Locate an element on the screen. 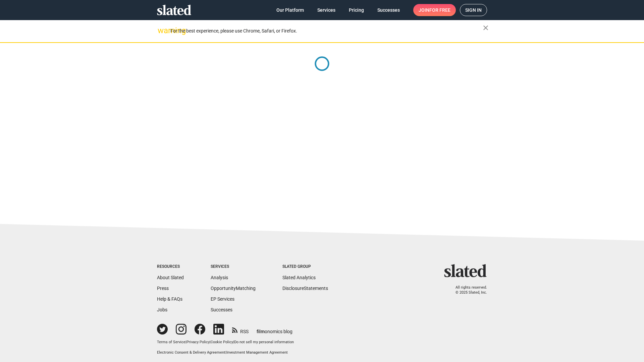 Image resolution: width=644 pixels, height=362 pixels. p: All rights reserved. © 2025 Slated, Inc. is located at coordinates (468, 290).